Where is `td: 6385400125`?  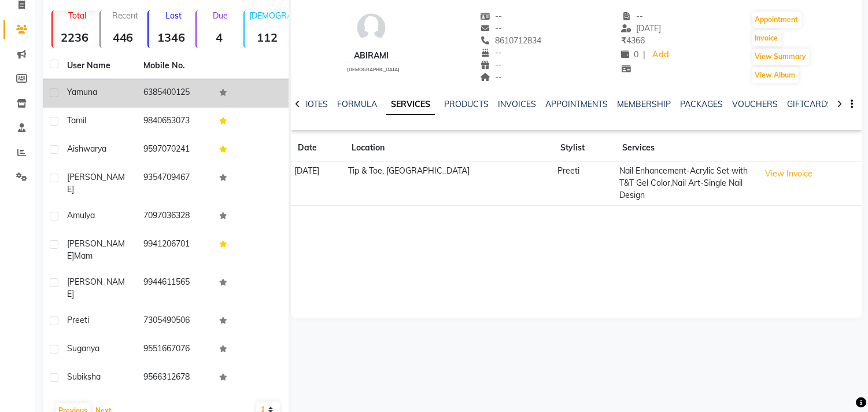 td: 6385400125 is located at coordinates (174, 93).